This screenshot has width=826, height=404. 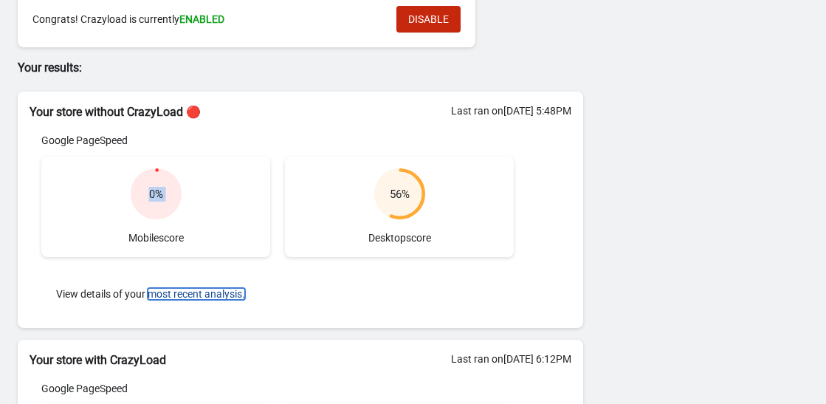 I want to click on h2: Your store with CrazyLoad, so click(x=300, y=360).